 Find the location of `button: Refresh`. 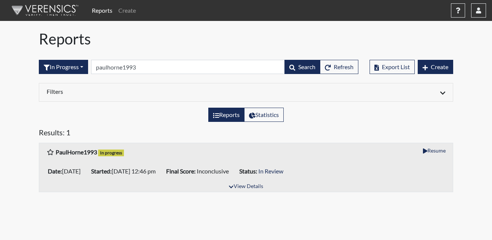

button: Refresh is located at coordinates (339, 67).